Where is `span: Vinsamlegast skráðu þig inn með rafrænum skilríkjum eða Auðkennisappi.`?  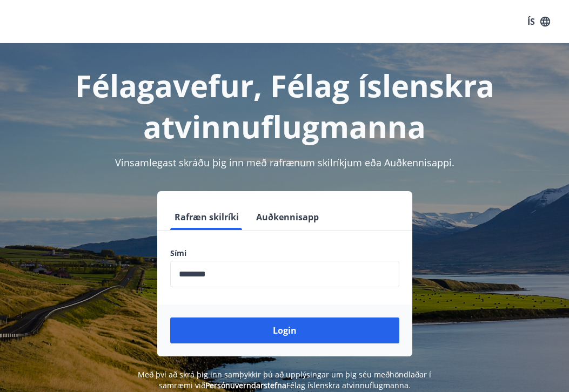 span: Vinsamlegast skráðu þig inn með rafrænum skilríkjum eða Auðkennisappi. is located at coordinates (284, 162).